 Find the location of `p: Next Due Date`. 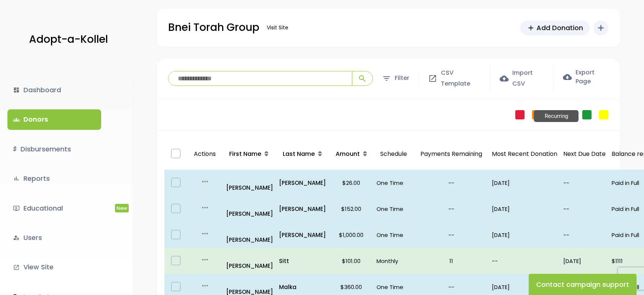

p: Next Due Date is located at coordinates (585, 154).